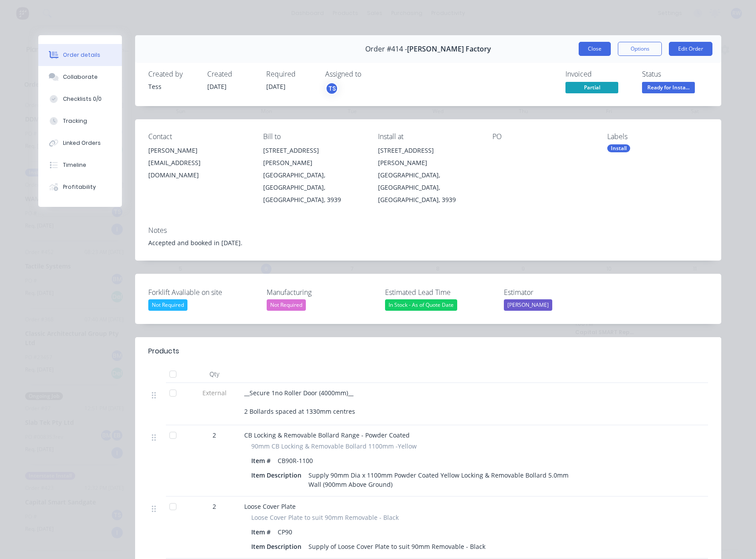 The image size is (756, 559). What do you see at coordinates (75, 121) in the screenshot?
I see `div: Tracking` at bounding box center [75, 121].